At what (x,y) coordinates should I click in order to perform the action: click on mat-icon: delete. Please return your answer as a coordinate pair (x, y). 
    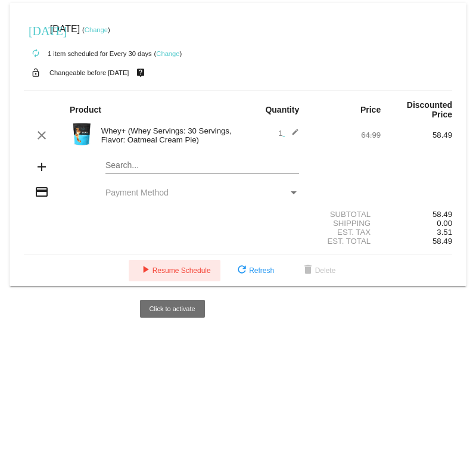
    Looking at the image, I should click on (308, 271).